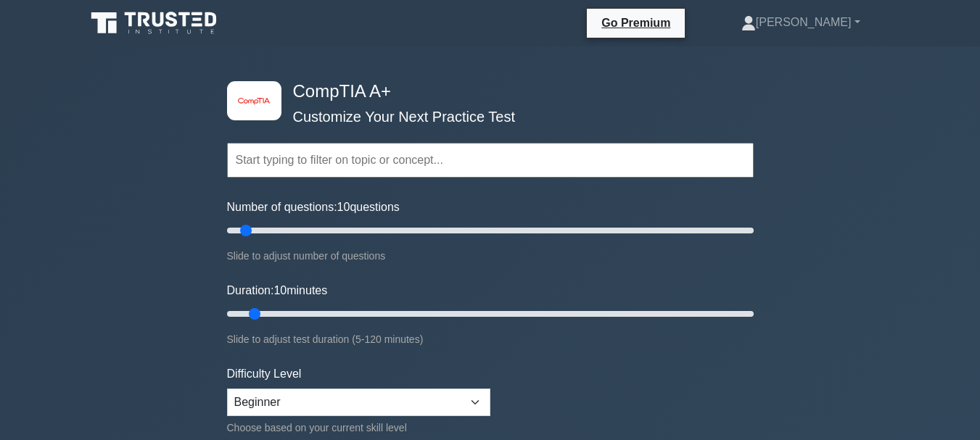 This screenshot has height=440, width=980. I want to click on label: Difficulty Level, so click(264, 374).